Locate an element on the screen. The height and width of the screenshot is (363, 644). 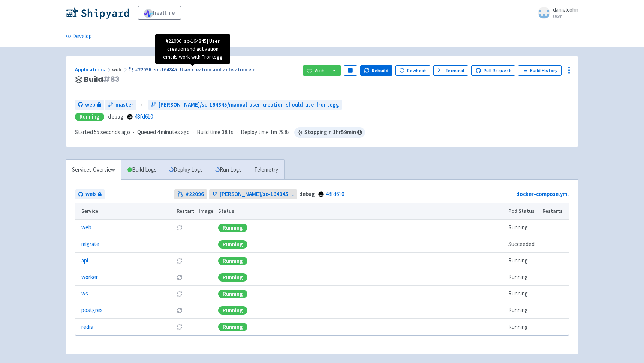
img: Shipyard logo is located at coordinates (97, 13).